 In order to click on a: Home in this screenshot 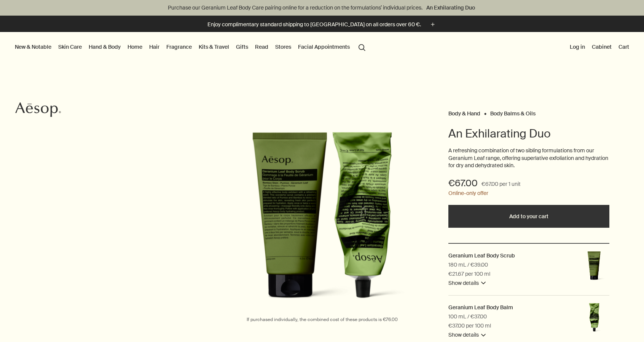, I will do `click(134, 47)`.